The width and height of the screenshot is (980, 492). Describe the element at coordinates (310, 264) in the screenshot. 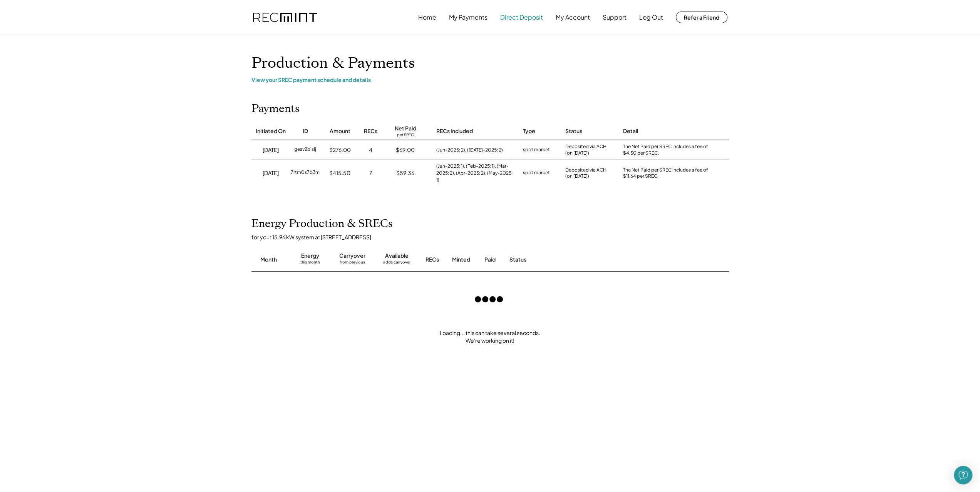

I see `div: this month` at that location.